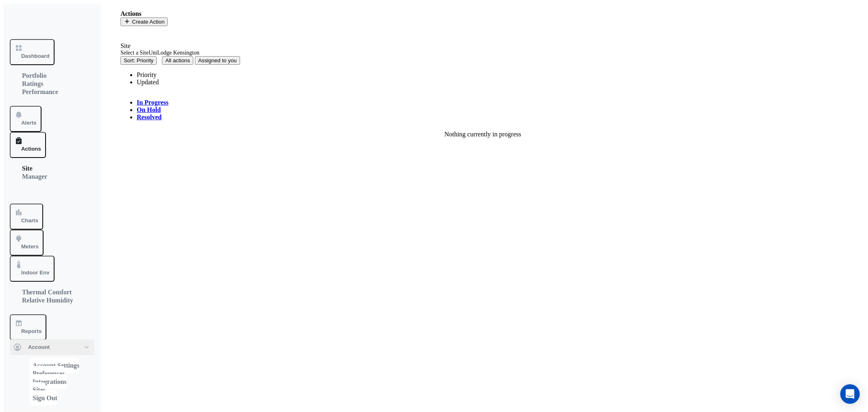  What do you see at coordinates (149, 117) in the screenshot?
I see `a: Resolved` at bounding box center [149, 117].